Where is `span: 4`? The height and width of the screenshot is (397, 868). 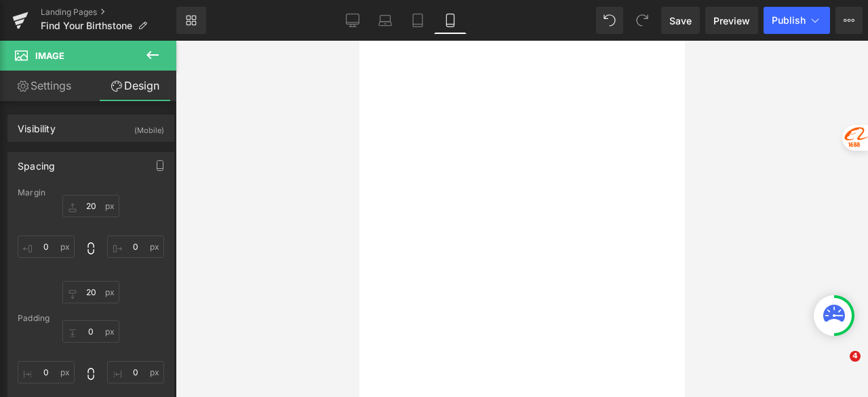
span: 4 is located at coordinates (855, 356).